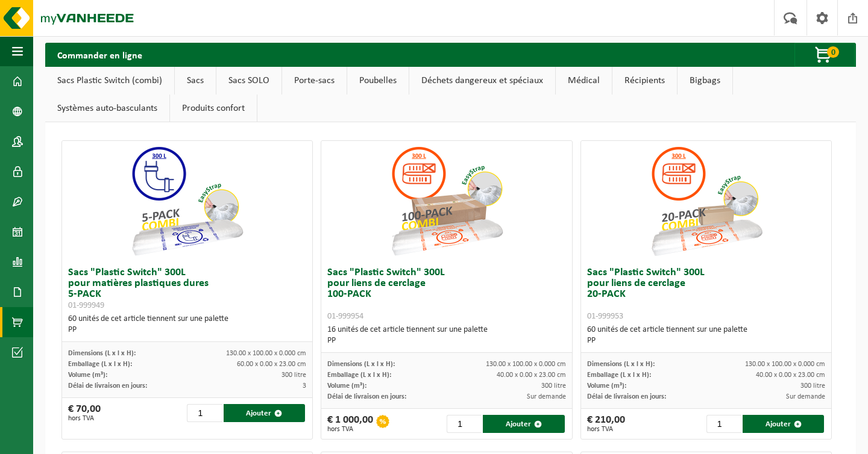 The height and width of the screenshot is (454, 868). Describe the element at coordinates (314, 81) in the screenshot. I see `a: Porte-sacs` at that location.